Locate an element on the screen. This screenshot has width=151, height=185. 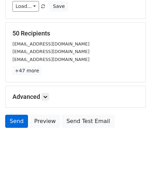
div: Chat Widget is located at coordinates (133, 168).